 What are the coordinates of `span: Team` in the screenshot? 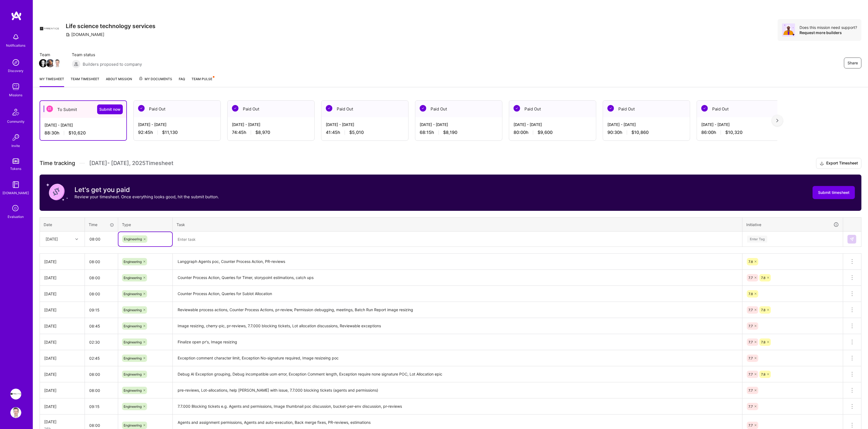 It's located at (50, 54).